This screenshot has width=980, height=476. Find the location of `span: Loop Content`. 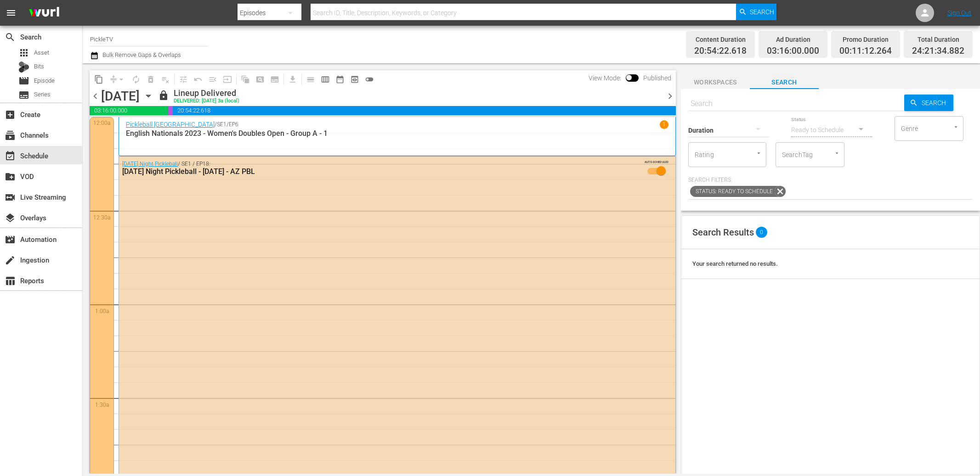

span: Loop Content is located at coordinates (136, 79).